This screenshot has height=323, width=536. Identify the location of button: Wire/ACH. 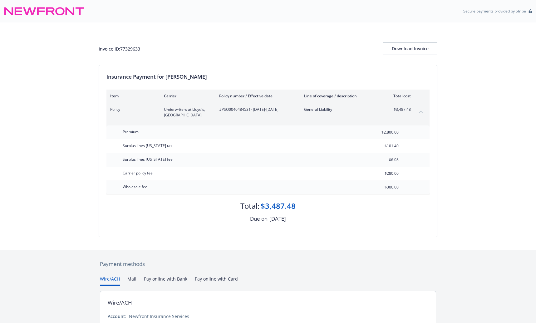
(110, 280).